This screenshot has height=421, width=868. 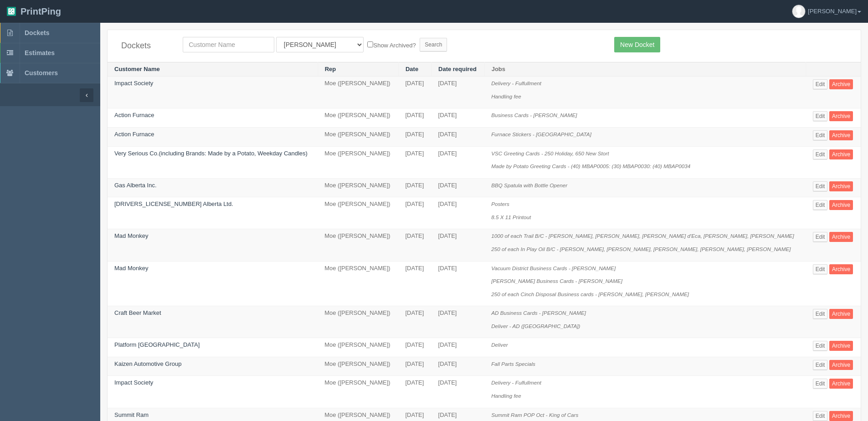 What do you see at coordinates (529, 185) in the screenshot?
I see `i: BBQ Spatula with Bottle Opener` at bounding box center [529, 185].